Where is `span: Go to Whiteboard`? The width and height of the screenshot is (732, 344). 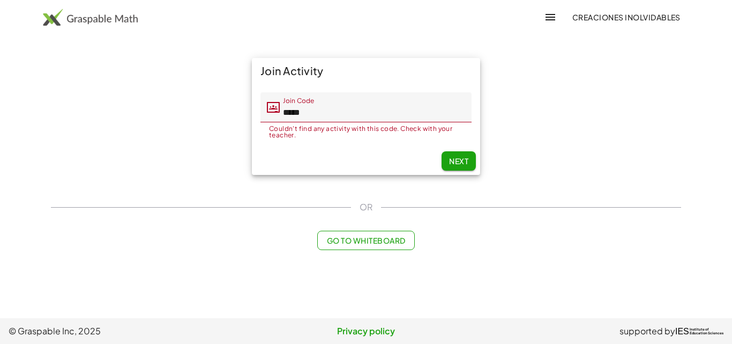
span: Go to Whiteboard is located at coordinates (366, 240).